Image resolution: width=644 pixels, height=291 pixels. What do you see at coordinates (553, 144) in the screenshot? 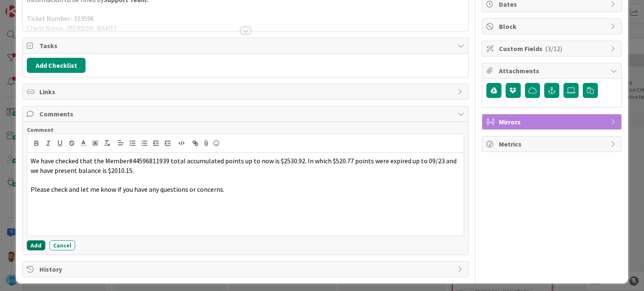
I see `span: Metrics` at bounding box center [553, 144].